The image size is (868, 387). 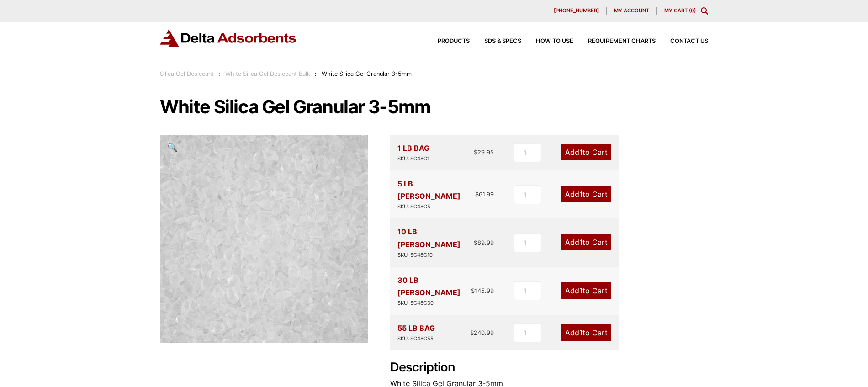 I want to click on img: White Silica Gel Granular 3-5mm, so click(x=264, y=239).